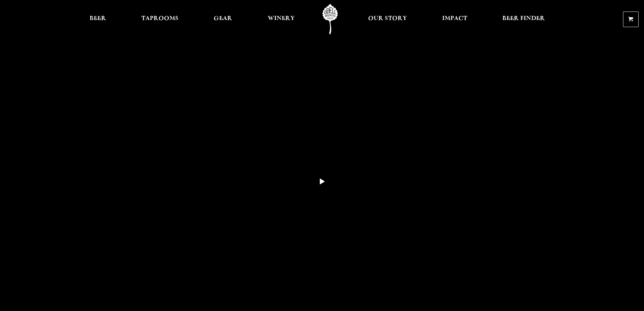 This screenshot has width=644, height=311. Describe the element at coordinates (160, 20) in the screenshot. I see `a: Taprooms` at that location.